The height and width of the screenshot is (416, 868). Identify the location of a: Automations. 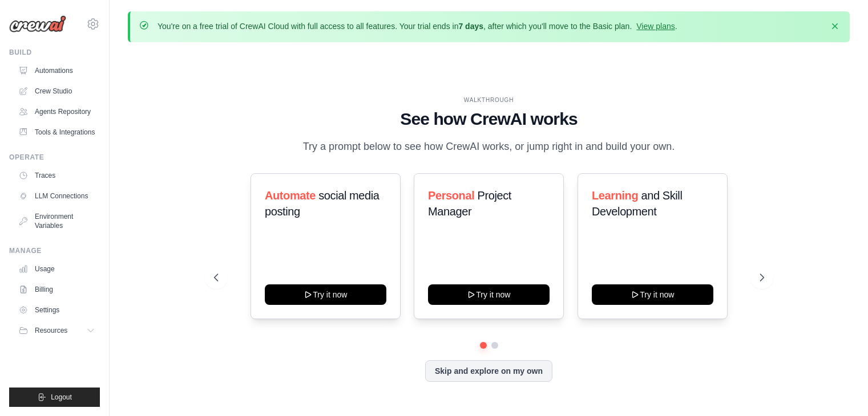
(57, 71).